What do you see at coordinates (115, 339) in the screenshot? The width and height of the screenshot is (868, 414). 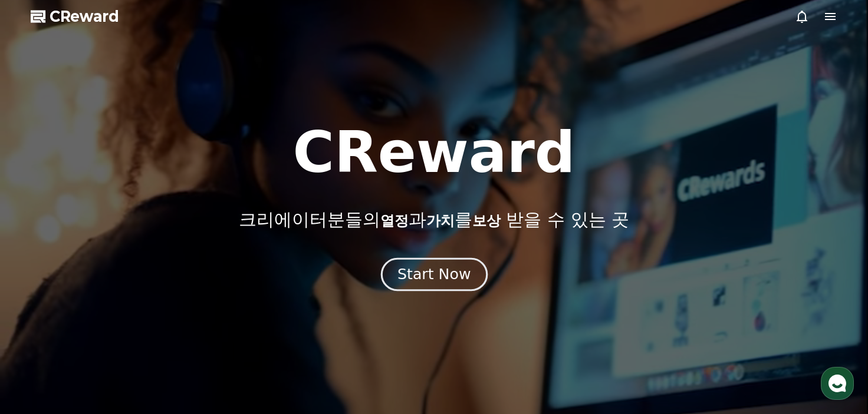 I see `span: 대화` at bounding box center [115, 339].